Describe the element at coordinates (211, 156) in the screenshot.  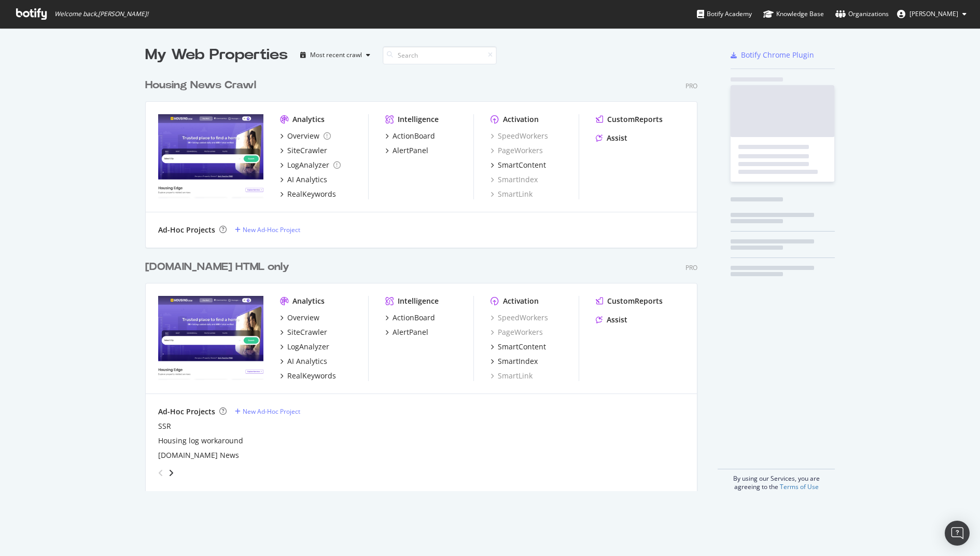
I see `img: Housing News Crawl` at that location.